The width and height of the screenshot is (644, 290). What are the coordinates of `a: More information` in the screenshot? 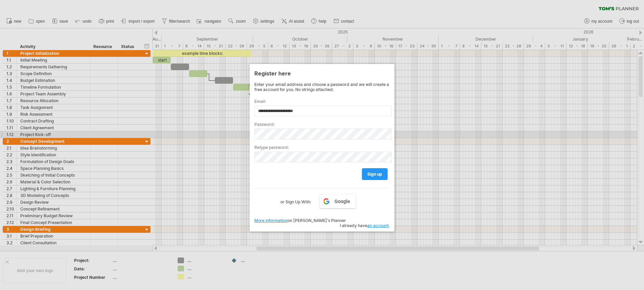 It's located at (271, 220).